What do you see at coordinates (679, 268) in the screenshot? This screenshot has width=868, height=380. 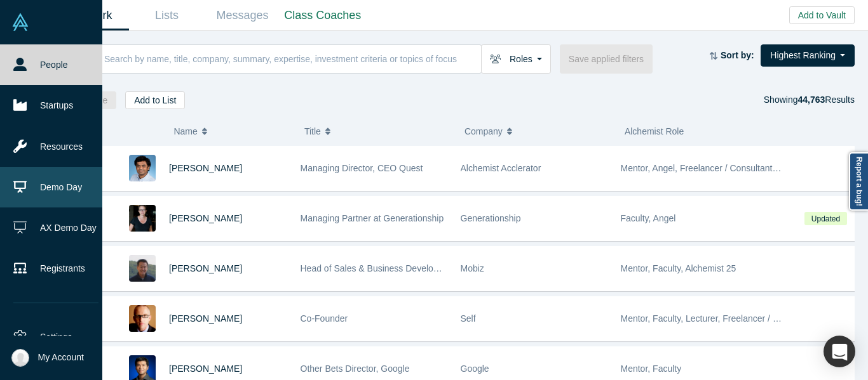 I see `span: Mentor, Faculty, Alchemist 25` at bounding box center [679, 268].